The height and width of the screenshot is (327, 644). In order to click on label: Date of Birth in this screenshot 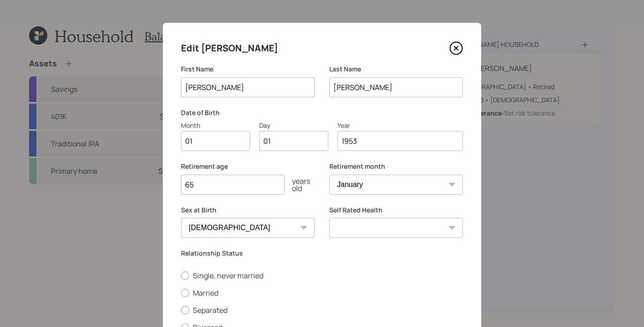, I will do `click(322, 113)`.